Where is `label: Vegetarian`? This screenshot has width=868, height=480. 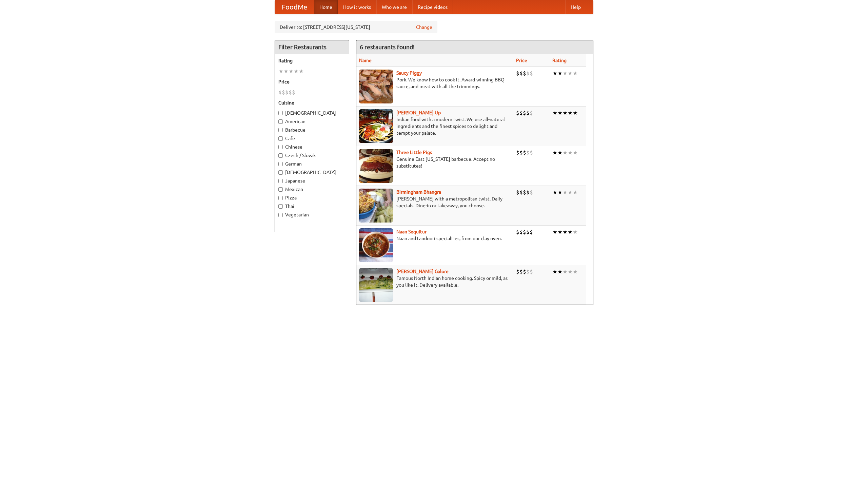
label: Vegetarian is located at coordinates (312, 215).